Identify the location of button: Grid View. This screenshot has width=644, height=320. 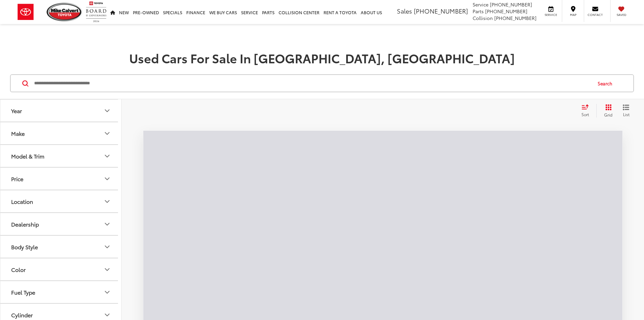
(607, 111).